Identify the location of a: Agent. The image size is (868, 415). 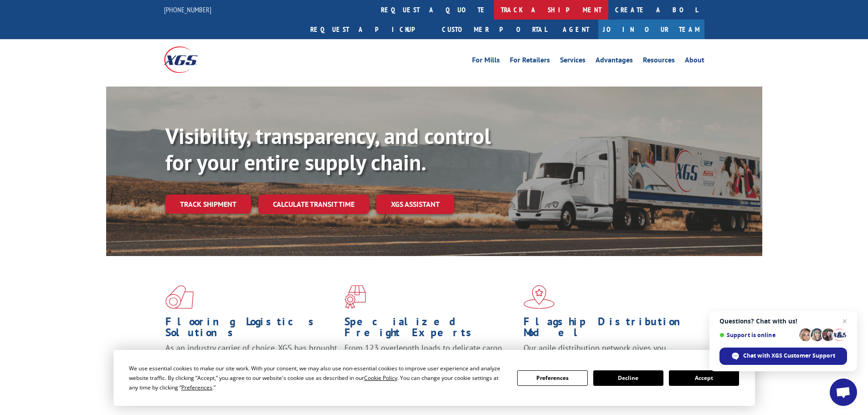
(576, 29).